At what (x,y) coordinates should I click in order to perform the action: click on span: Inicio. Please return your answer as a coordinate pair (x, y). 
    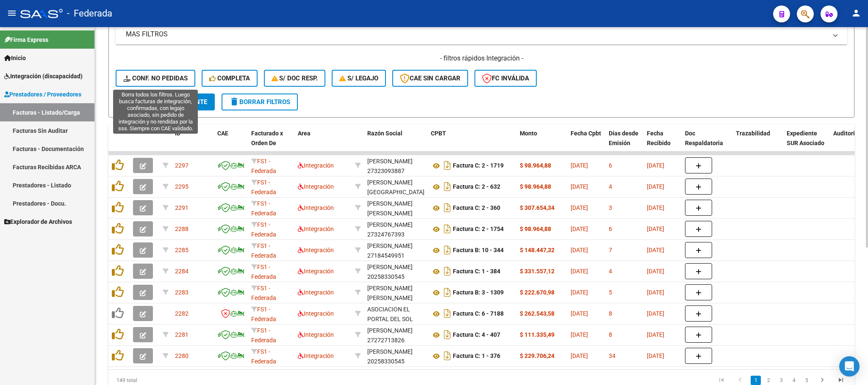
    Looking at the image, I should click on (14, 58).